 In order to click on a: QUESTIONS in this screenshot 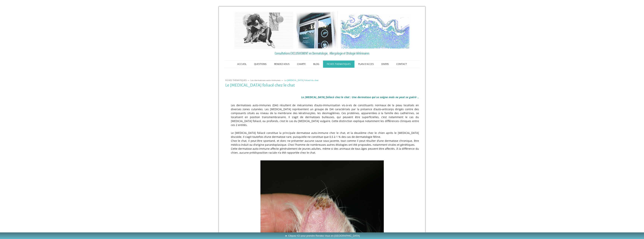, I will do `click(260, 64)`.